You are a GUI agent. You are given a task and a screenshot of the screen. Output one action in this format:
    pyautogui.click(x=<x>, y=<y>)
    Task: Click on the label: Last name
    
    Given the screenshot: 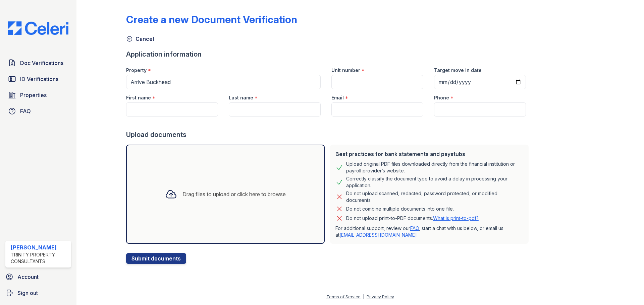 What is the action you would take?
    pyautogui.click(x=241, y=98)
    